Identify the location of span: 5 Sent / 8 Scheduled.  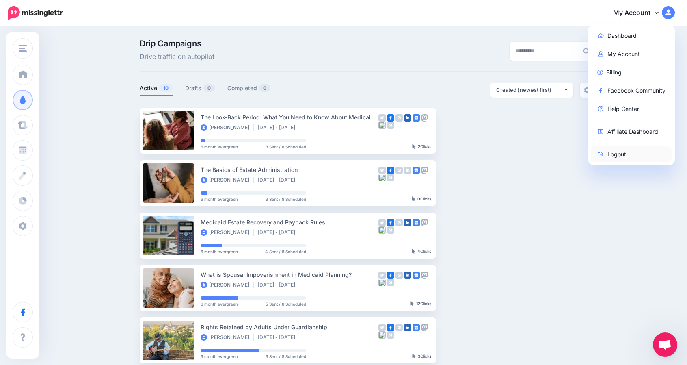
(286, 304).